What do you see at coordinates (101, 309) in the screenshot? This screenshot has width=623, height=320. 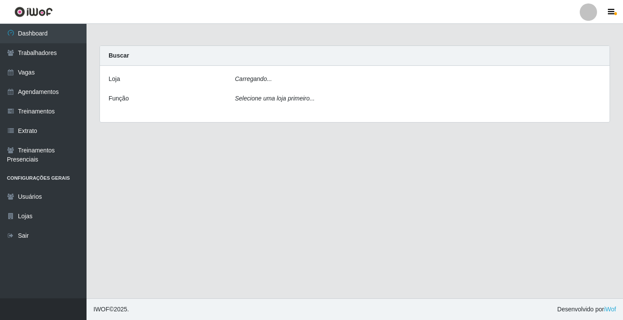 I see `span: IWOF` at bounding box center [101, 309].